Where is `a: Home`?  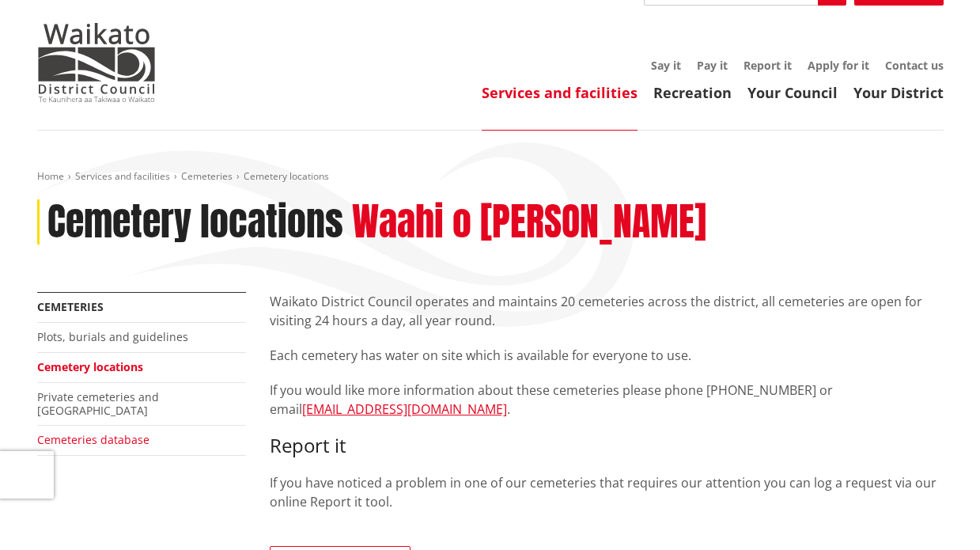 a: Home is located at coordinates (51, 176).